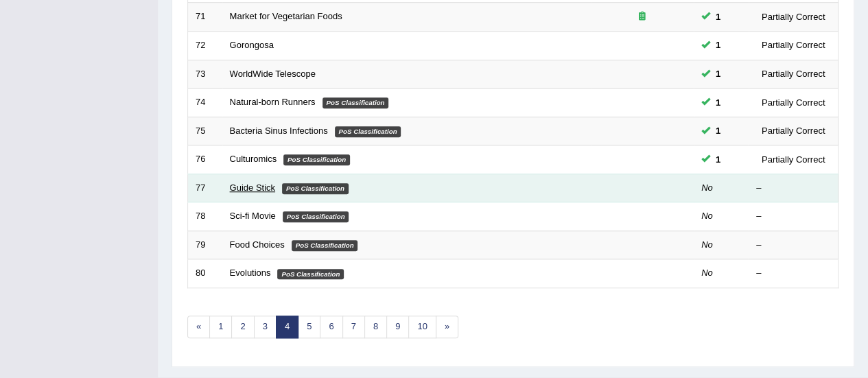  What do you see at coordinates (272, 73) in the screenshot?
I see `a: WorldWide Telescope` at bounding box center [272, 73].